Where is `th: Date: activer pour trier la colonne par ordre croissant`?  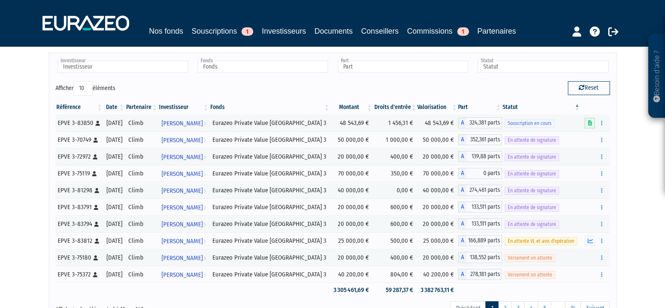
th: Date: activer pour trier la colonne par ordre croissant is located at coordinates (114, 107).